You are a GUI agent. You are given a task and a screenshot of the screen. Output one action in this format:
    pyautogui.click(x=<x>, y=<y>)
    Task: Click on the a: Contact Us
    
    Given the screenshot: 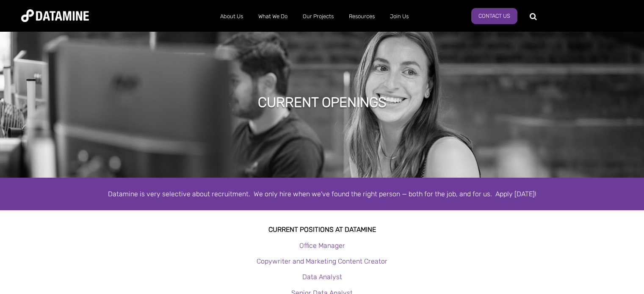 What is the action you would take?
    pyautogui.click(x=494, y=16)
    